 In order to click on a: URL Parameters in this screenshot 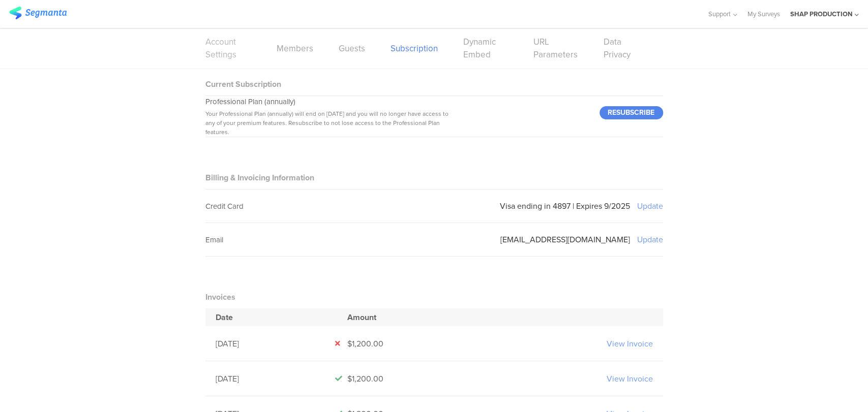, I will do `click(555, 49)`.